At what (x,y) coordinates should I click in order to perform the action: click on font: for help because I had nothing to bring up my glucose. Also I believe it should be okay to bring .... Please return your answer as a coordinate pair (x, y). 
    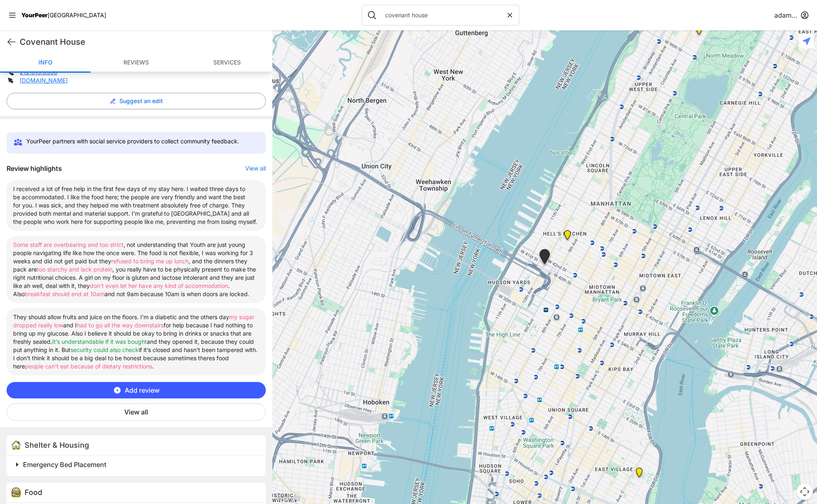
    Looking at the image, I should click on (133, 333).